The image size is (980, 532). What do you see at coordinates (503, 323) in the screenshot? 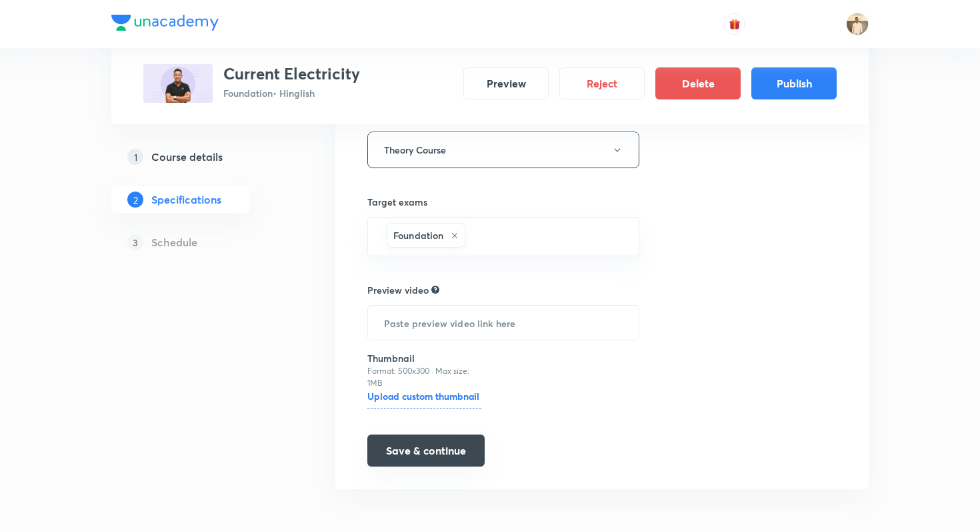
I see `input: Paste preview video link here` at bounding box center [503, 323].